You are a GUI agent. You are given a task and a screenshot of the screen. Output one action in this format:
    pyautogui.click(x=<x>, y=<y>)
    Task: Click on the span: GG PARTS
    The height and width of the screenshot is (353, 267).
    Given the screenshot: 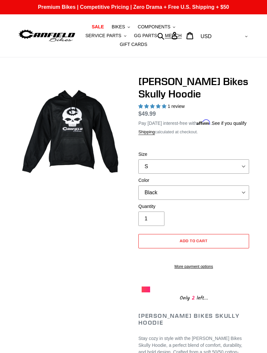 What is the action you would take?
    pyautogui.click(x=146, y=36)
    